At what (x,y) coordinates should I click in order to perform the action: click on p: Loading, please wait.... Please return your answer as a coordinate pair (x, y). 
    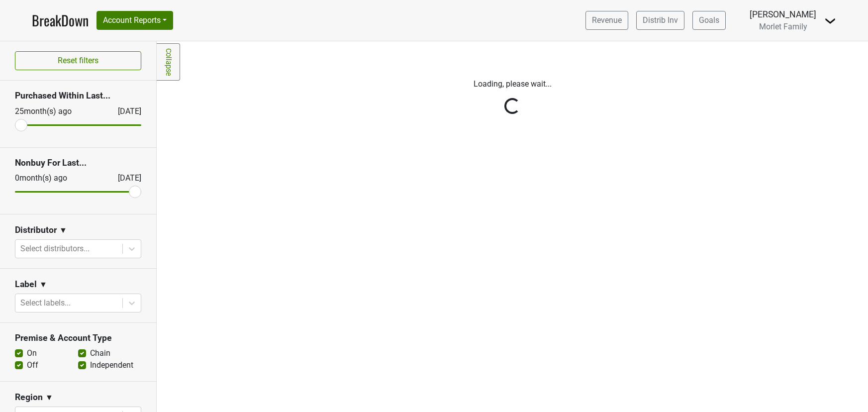
    Looking at the image, I should click on (512, 84).